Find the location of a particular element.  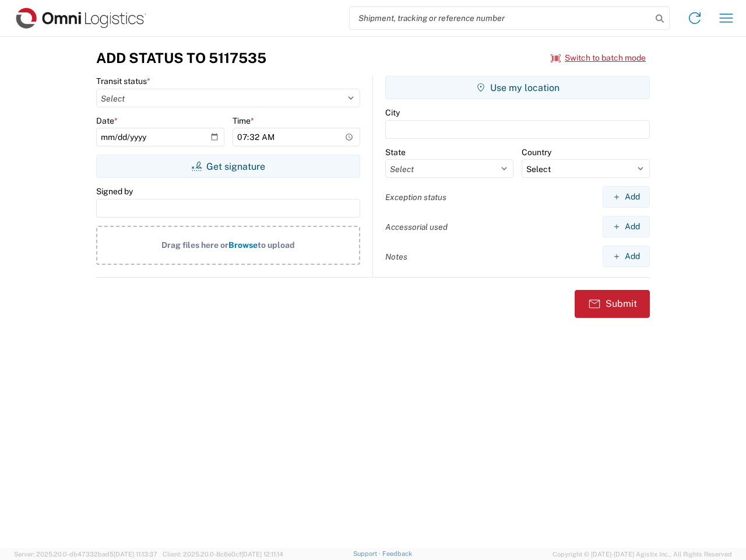

label: Signed by is located at coordinates (115, 192).